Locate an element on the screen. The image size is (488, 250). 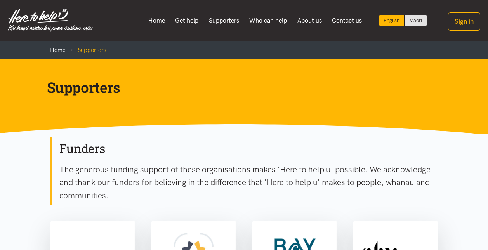
div: Language toggle is located at coordinates (403, 20).